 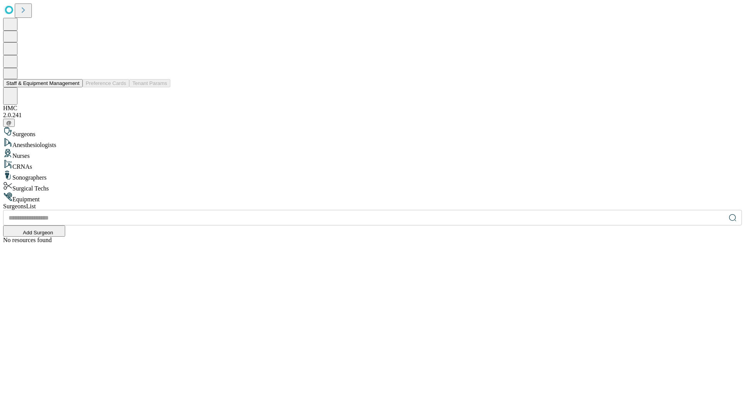 What do you see at coordinates (373, 154) in the screenshot?
I see `div: Nurses` at bounding box center [373, 154].